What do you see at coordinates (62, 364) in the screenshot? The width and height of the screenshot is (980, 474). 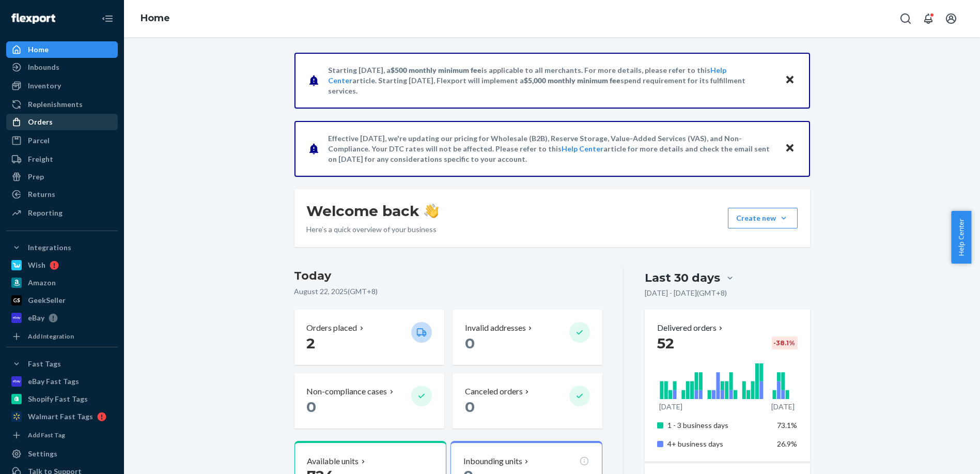 I see `button: Fast Tags` at bounding box center [62, 364].